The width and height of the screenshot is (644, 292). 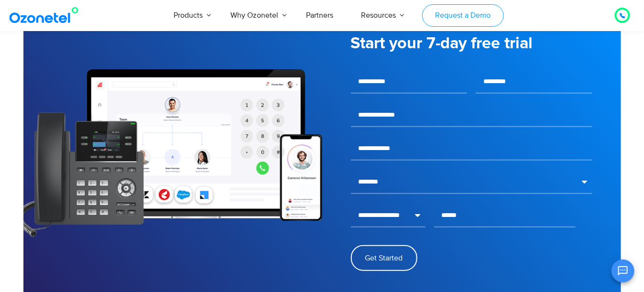 I want to click on span: Get Started, so click(x=383, y=258).